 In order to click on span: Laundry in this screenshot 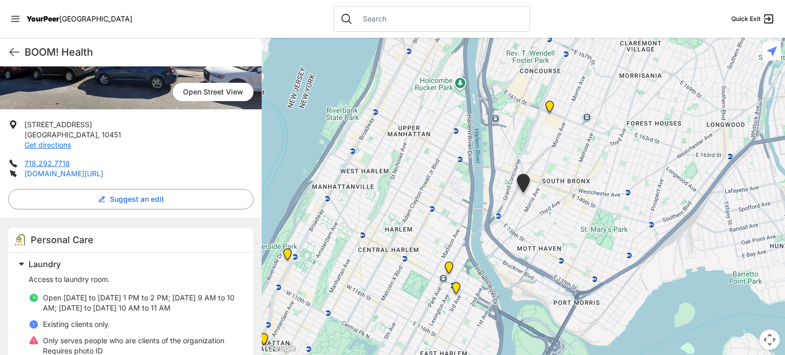, I will do `click(44, 264)`.